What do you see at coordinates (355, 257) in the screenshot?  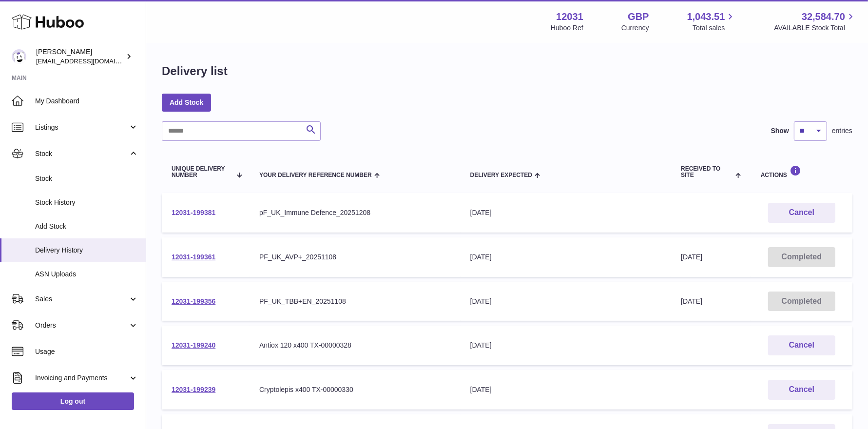 I see `div: PF_UK_AVP+_20251108` at bounding box center [355, 257].